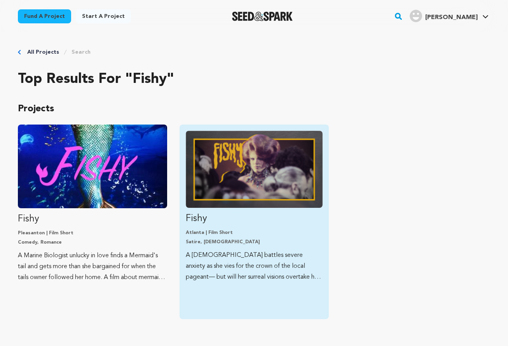 The width and height of the screenshot is (508, 346). Describe the element at coordinates (254, 109) in the screenshot. I see `p: Projects` at that location.